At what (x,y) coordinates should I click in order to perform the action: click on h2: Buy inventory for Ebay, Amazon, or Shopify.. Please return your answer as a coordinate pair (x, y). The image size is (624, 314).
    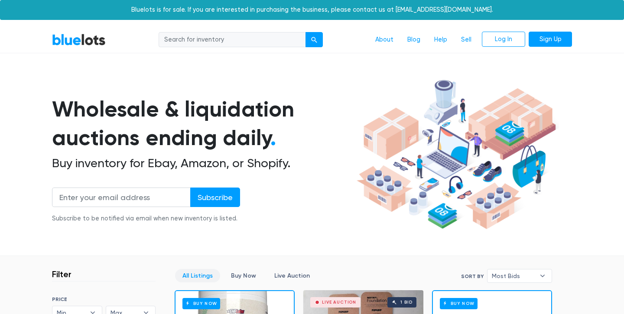
    Looking at the image, I should click on (203, 163).